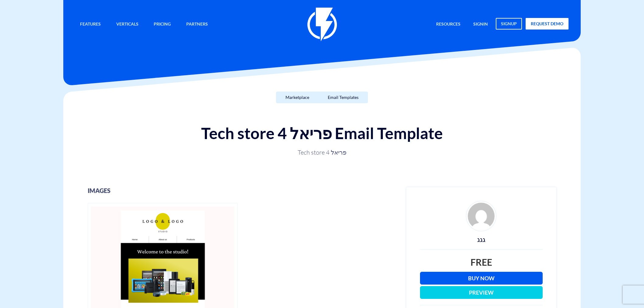 The image size is (644, 308). I want to click on a: signup, so click(509, 24).